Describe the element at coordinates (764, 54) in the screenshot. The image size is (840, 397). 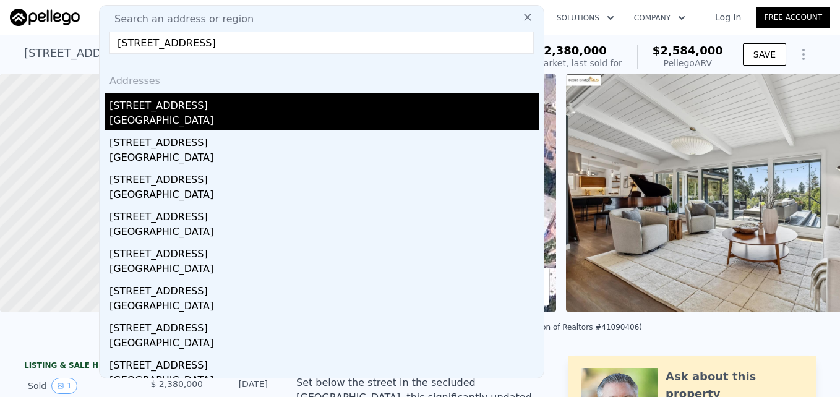
I see `button: SAVE` at that location.